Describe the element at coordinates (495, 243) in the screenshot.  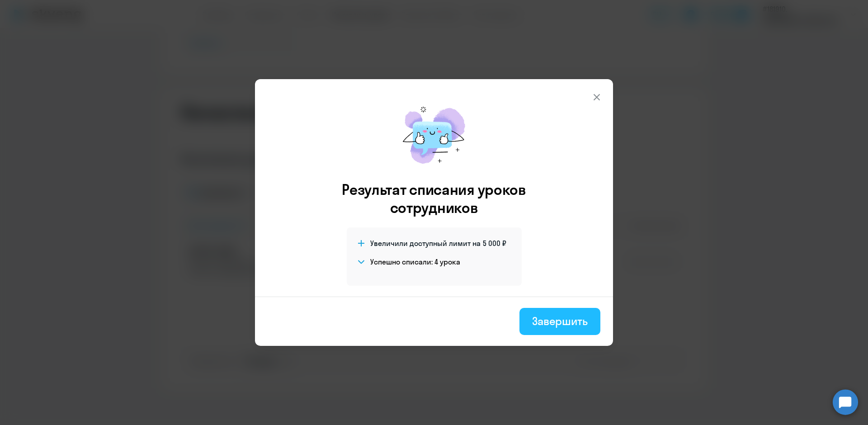
I see `span: 5 000 ₽` at that location.